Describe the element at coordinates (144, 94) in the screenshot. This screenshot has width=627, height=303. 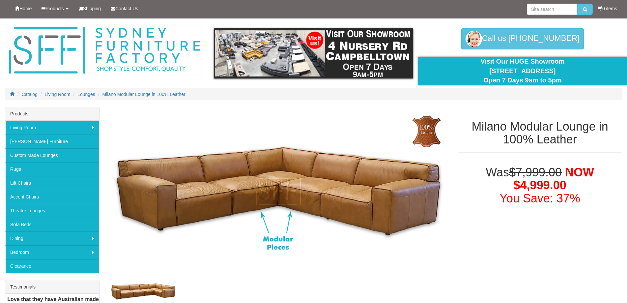
I see `a: Milano Modular Lounge in 100% Leather` at that location.